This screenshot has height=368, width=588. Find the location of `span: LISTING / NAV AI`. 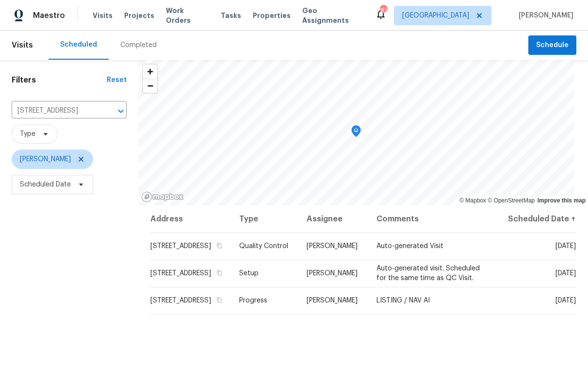

span: LISTING / NAV AI is located at coordinates (403, 300).